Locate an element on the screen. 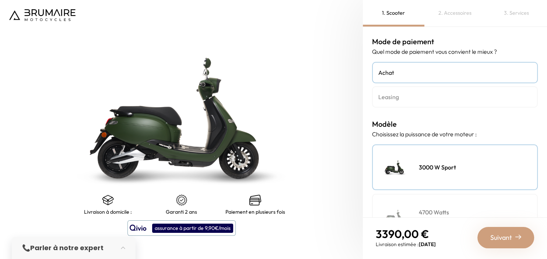 This screenshot has width=547, height=259. h4: Achat is located at coordinates (455, 73).